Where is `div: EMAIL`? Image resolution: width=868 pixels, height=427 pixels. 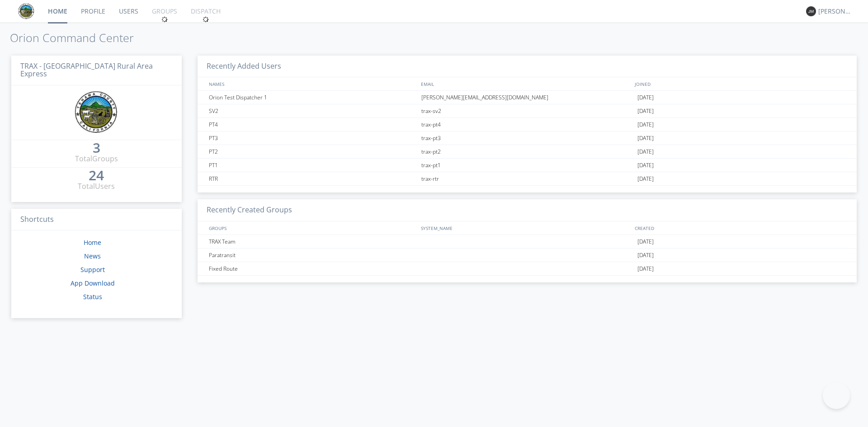 div: EMAIL is located at coordinates (525, 83).